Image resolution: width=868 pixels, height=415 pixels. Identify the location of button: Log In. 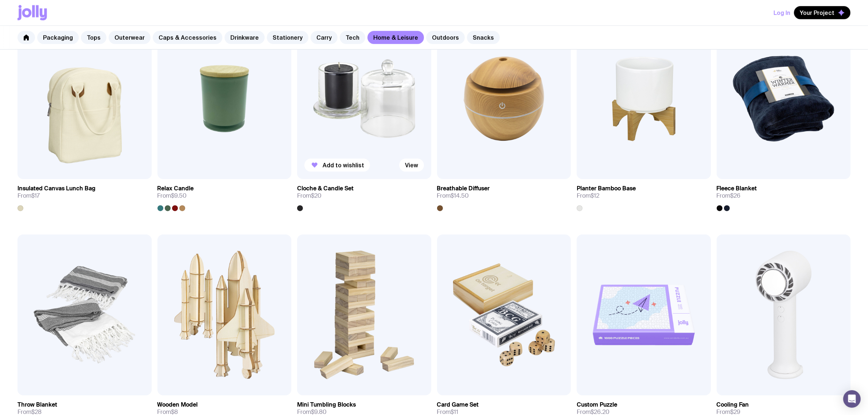
(782, 12).